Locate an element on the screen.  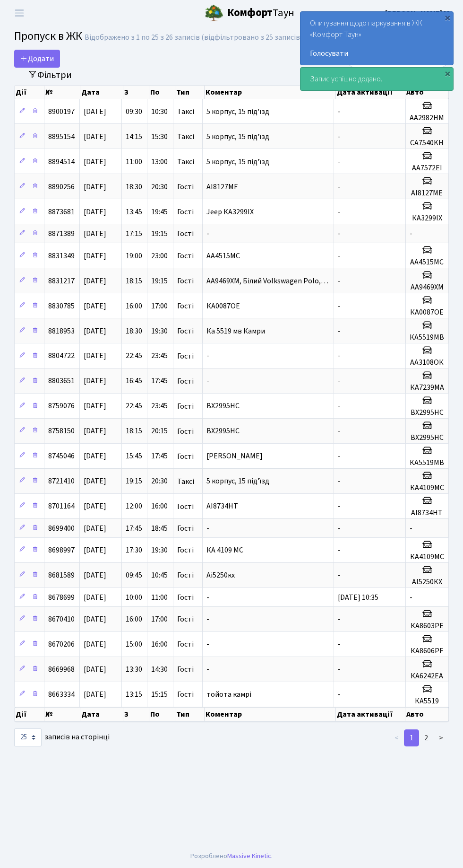
div: Запис успішно додано. is located at coordinates (377, 79).